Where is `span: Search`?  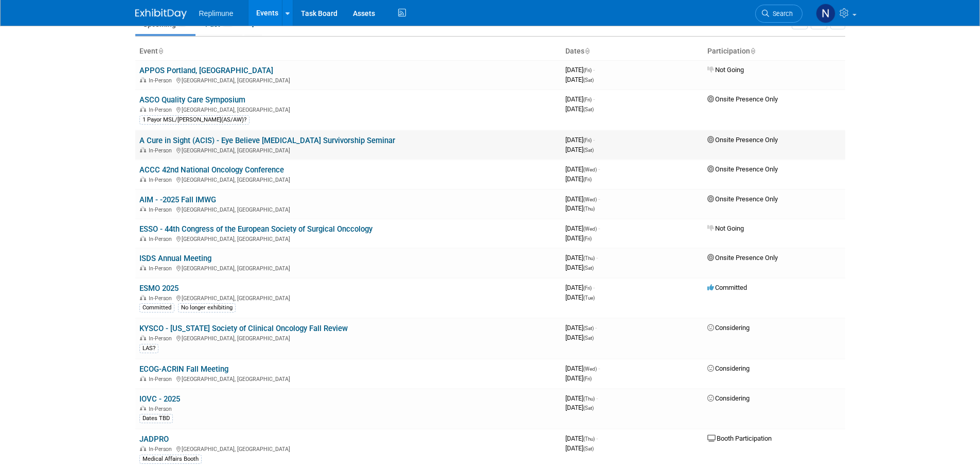
span: Search is located at coordinates (781, 13).